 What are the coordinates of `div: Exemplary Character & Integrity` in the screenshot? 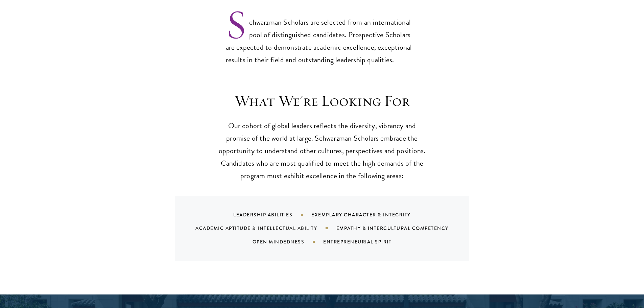 It's located at (369, 215).